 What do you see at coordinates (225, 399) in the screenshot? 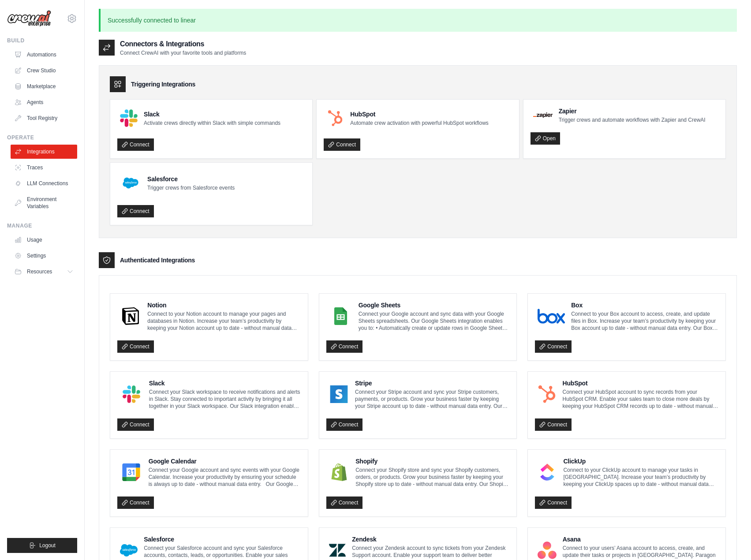
I see `p: Connect your Slack workspace to receive notifications and alerts in Slack. Stay connected to impo...` at bounding box center [225, 399].